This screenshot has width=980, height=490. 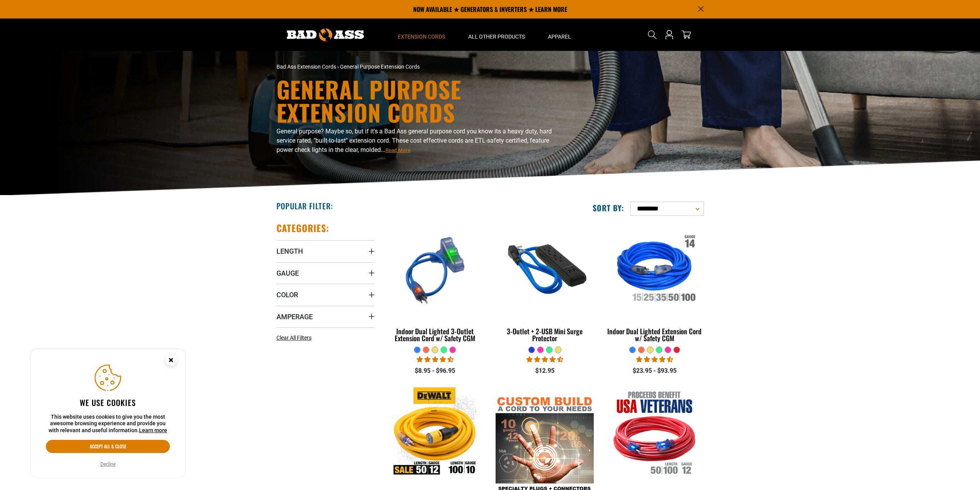 I want to click on div: 3-Outlet + 2-USB Mini Surge Protector, so click(x=545, y=334).